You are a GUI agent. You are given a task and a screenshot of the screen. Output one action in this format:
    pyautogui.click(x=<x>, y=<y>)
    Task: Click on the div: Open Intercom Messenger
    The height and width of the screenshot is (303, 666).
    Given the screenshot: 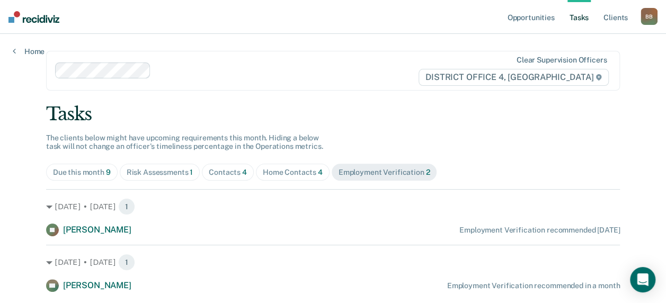 What is the action you would take?
    pyautogui.click(x=643, y=280)
    